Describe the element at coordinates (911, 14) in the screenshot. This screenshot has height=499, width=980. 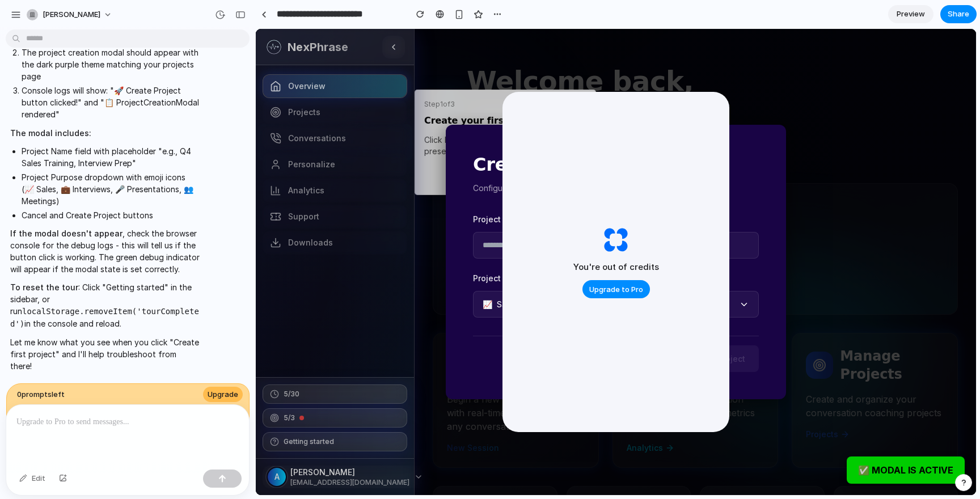
I see `span: Preview` at that location.